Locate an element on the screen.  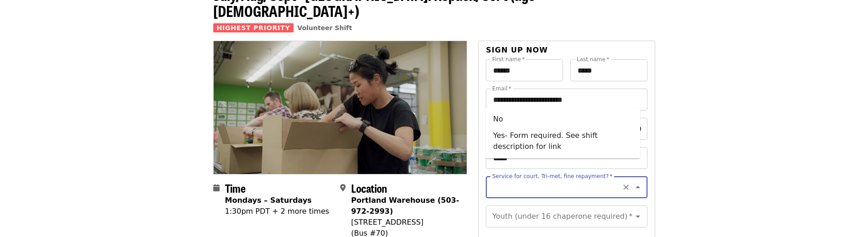
a: Volunteer Shift is located at coordinates (325, 28).